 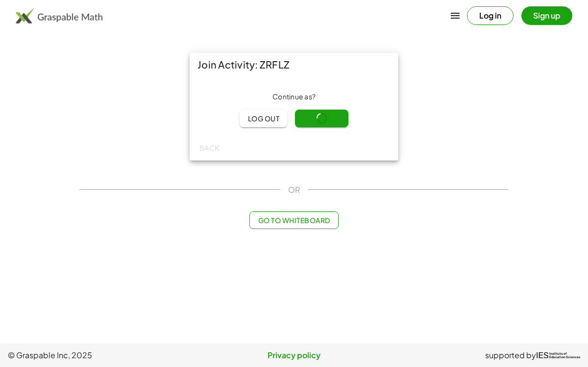 I want to click on button: Sign up, so click(x=547, y=15).